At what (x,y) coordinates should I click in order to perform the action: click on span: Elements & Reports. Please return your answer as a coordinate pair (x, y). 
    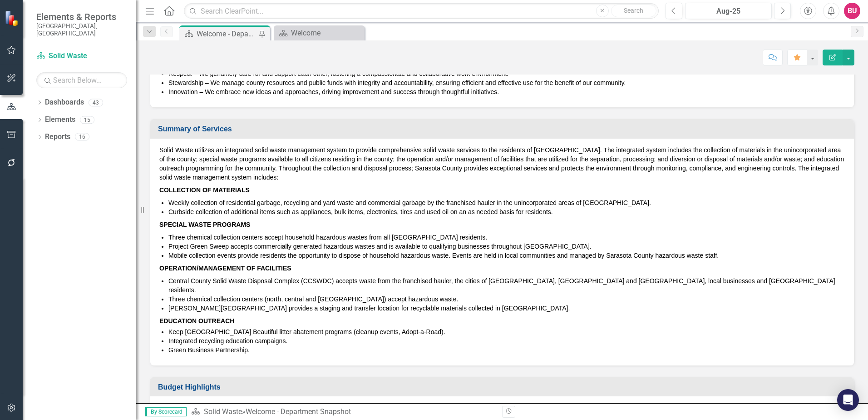
    Looking at the image, I should click on (82, 17).